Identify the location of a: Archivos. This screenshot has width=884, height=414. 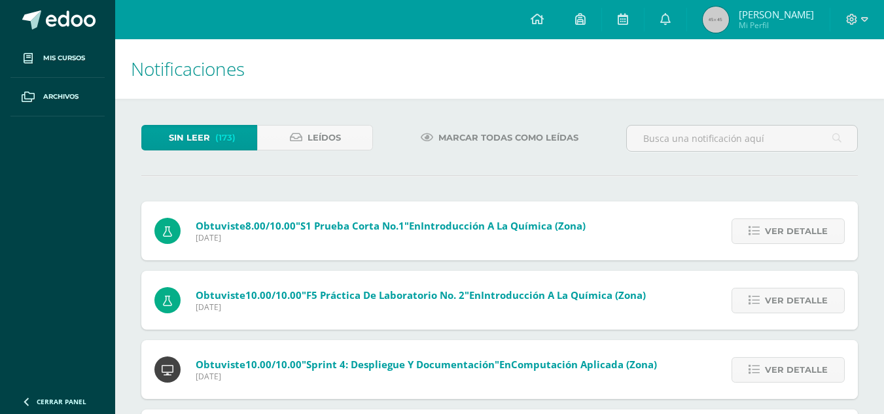
(58, 97).